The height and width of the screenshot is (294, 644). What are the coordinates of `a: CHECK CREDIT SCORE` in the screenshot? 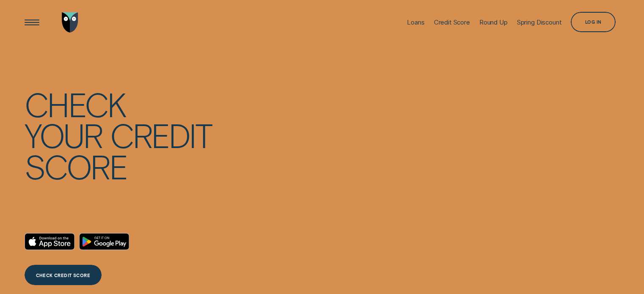 It's located at (62, 275).